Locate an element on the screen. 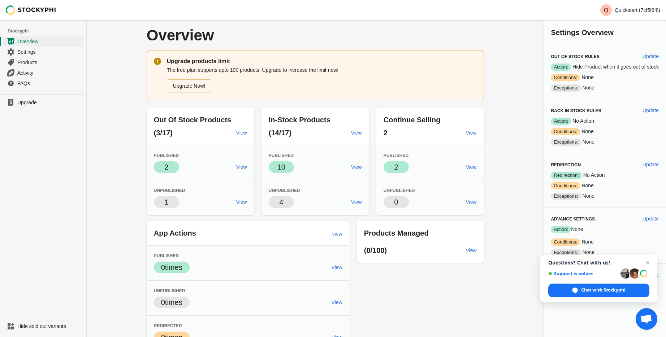 Image resolution: width=666 pixels, height=337 pixels. span: Settings Overview is located at coordinates (582, 33).